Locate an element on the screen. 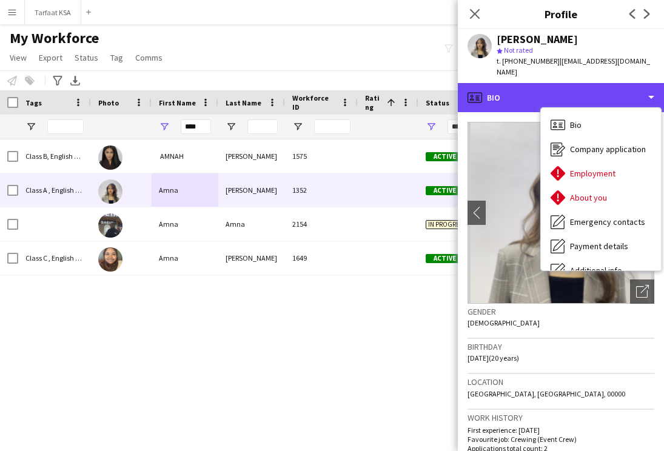 Image resolution: width=664 pixels, height=451 pixels. a: Status is located at coordinates (86, 58).